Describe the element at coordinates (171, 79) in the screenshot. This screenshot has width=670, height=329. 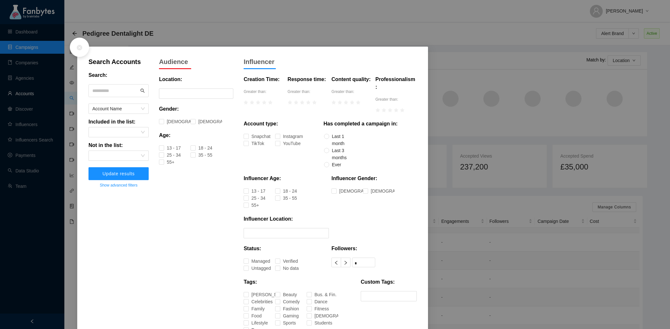
I see `p: Location:` at that location.